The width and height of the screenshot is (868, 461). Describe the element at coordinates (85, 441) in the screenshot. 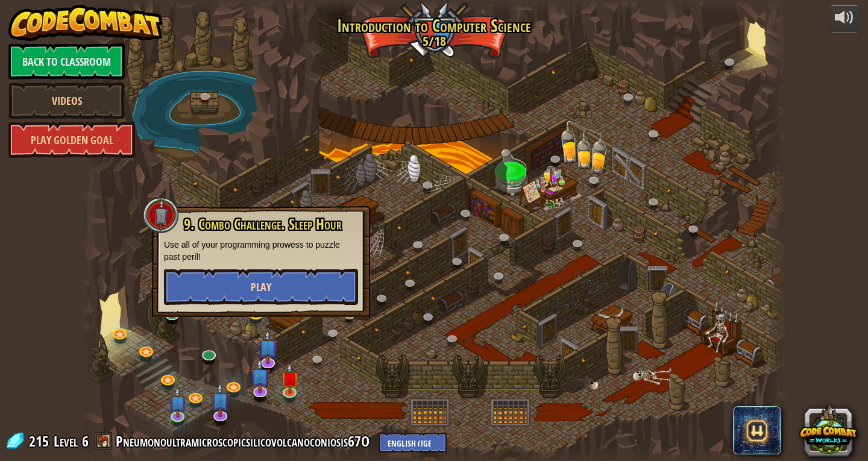

I see `span: 6` at that location.